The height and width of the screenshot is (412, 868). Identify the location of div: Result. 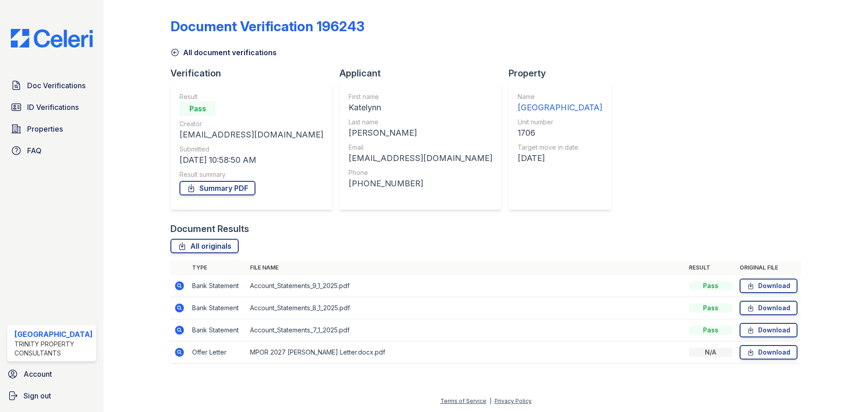
(252, 97).